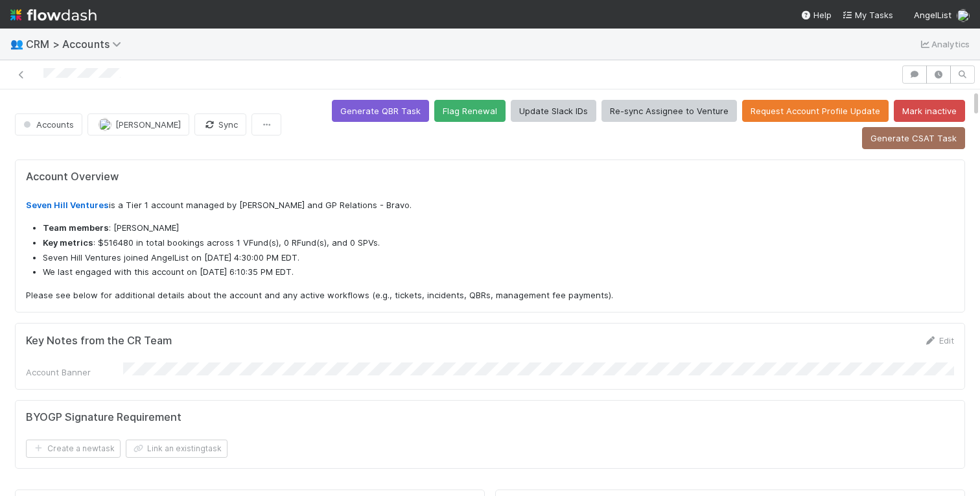 This screenshot has width=980, height=496. I want to click on strong: Team members, so click(76, 228).